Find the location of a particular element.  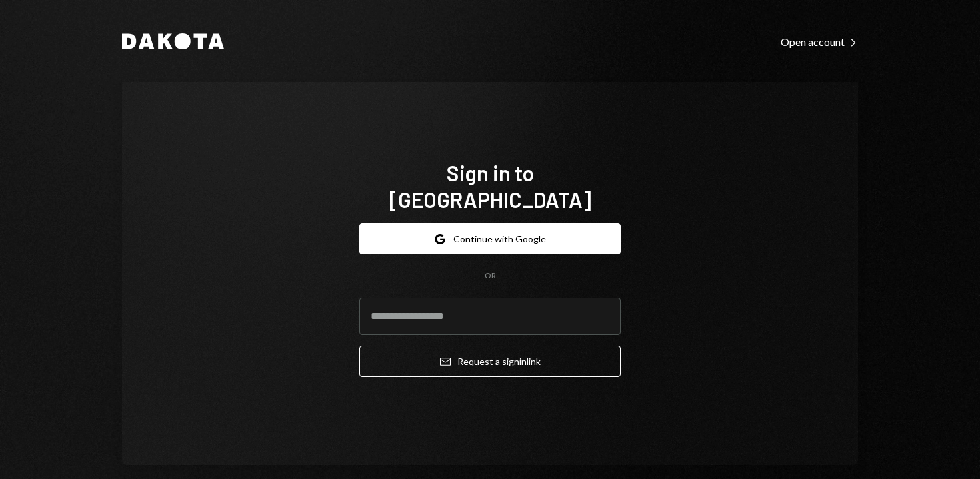

a: Open account is located at coordinates (820, 41).